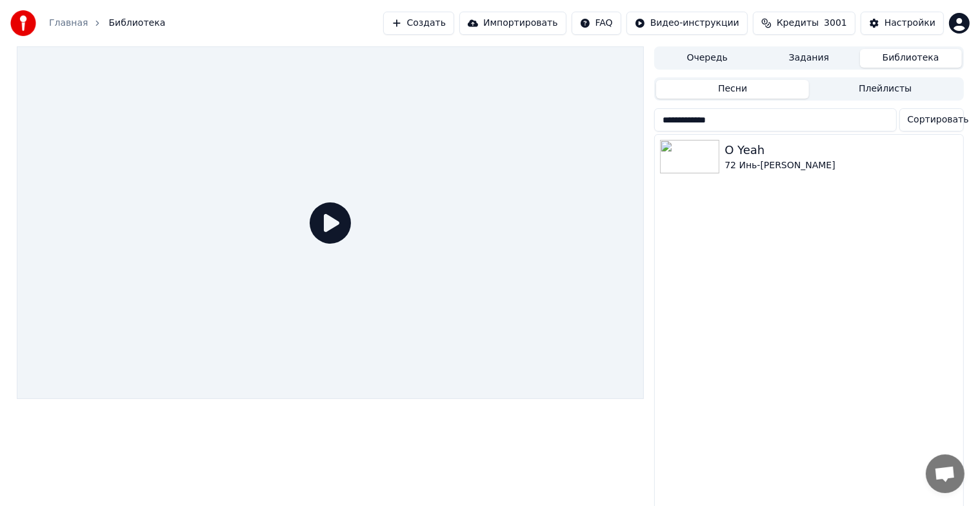 Image resolution: width=980 pixels, height=506 pixels. I want to click on nav: breadcrumb, so click(107, 23).